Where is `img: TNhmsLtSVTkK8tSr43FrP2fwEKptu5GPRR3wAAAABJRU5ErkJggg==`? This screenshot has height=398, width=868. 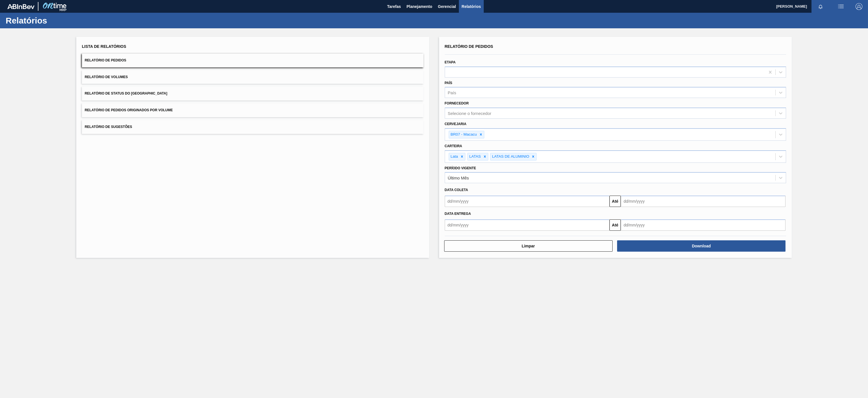
img: TNhmsLtSVTkK8tSr43FrP2fwEKptu5GPRR3wAAAABJRU5ErkJggg== is located at coordinates (21, 6).